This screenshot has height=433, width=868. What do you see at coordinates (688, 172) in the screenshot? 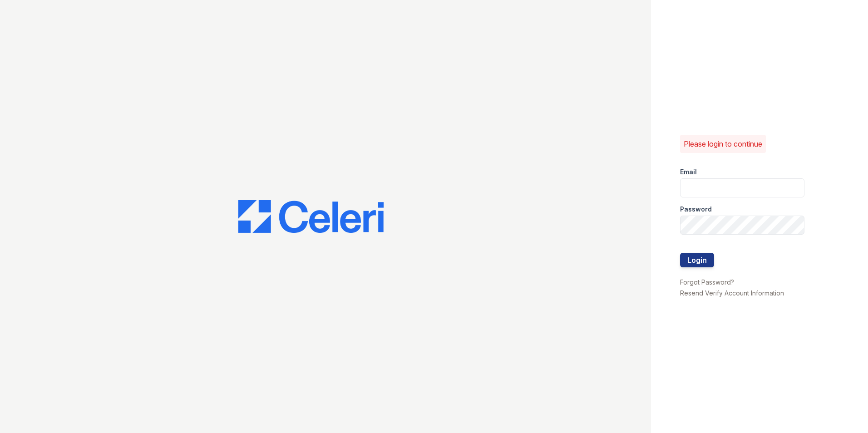
I see `label: Email` at bounding box center [688, 172].